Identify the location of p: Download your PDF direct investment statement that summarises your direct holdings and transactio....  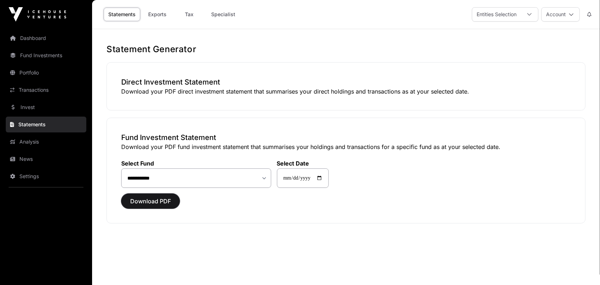
(346, 91).